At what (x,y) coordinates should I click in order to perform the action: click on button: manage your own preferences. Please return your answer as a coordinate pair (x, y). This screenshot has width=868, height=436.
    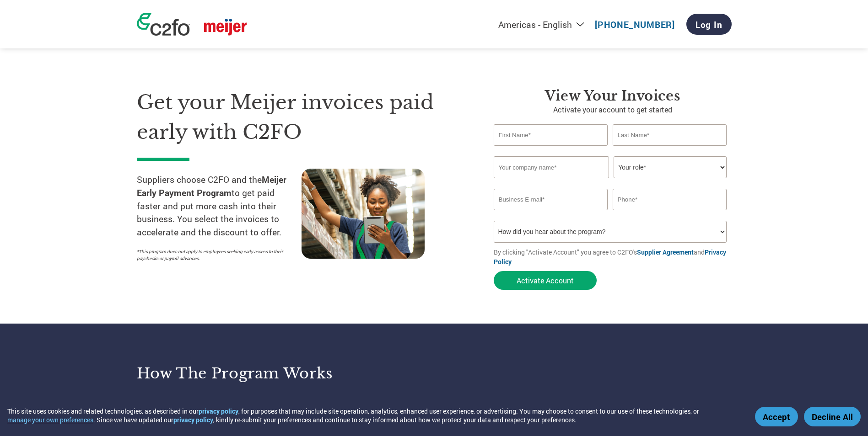
    Looking at the image, I should click on (51, 420).